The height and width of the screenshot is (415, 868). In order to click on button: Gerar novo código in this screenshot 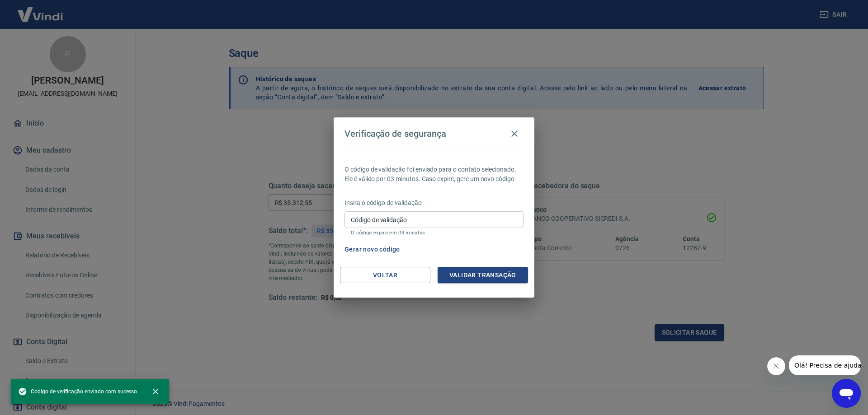, I will do `click(372, 249)`.